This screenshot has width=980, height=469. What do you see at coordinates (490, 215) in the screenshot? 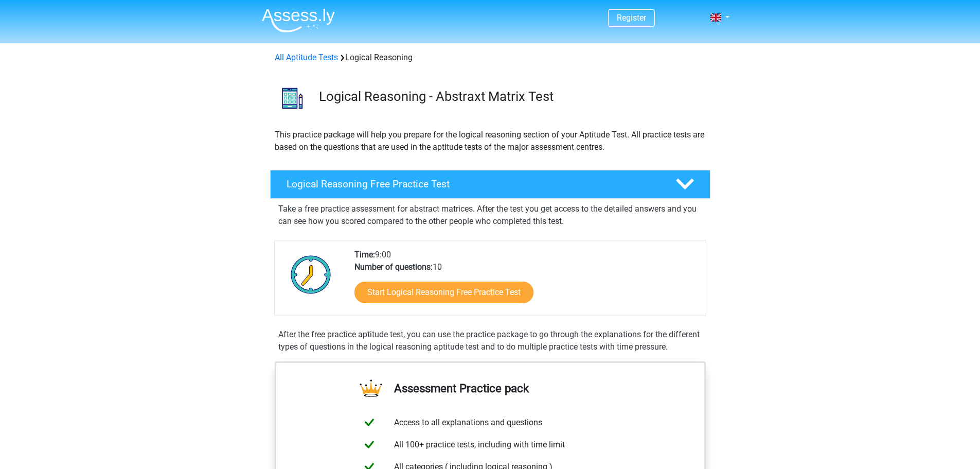
I see `p: Take a free practice assessment for abstract matrices. After the test you get access to the detai...` at bounding box center [490, 215].